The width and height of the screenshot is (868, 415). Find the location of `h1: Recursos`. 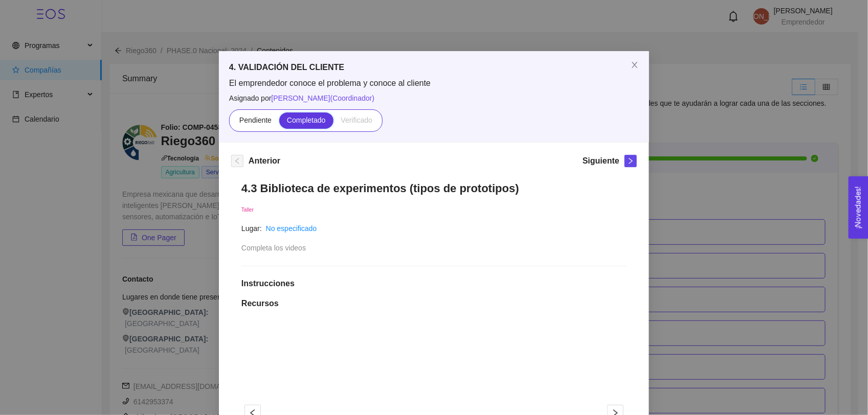

h1: Recursos is located at coordinates (434, 304).